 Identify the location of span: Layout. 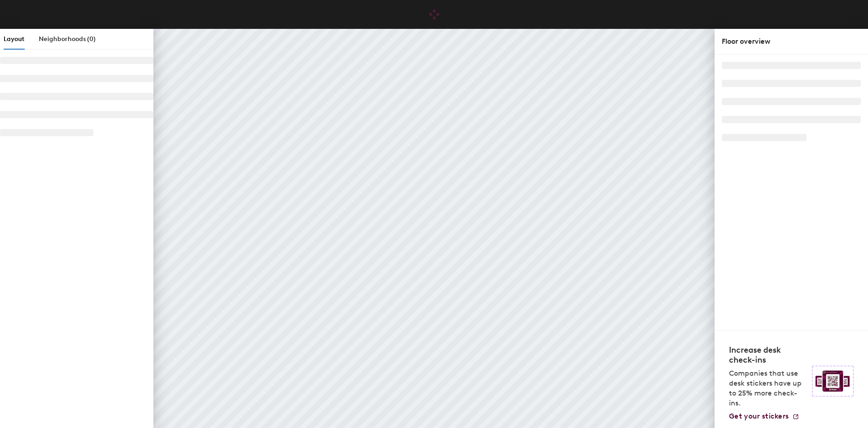
(14, 39).